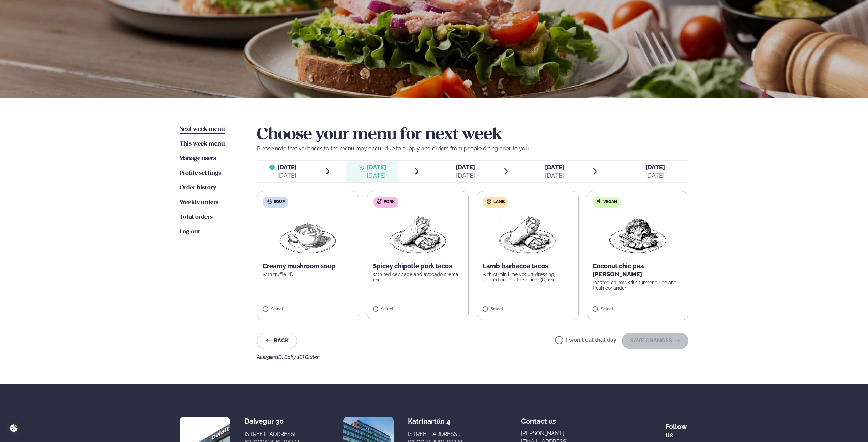 The image size is (868, 442). What do you see at coordinates (202, 144) in the screenshot?
I see `a: This week menu` at bounding box center [202, 144].